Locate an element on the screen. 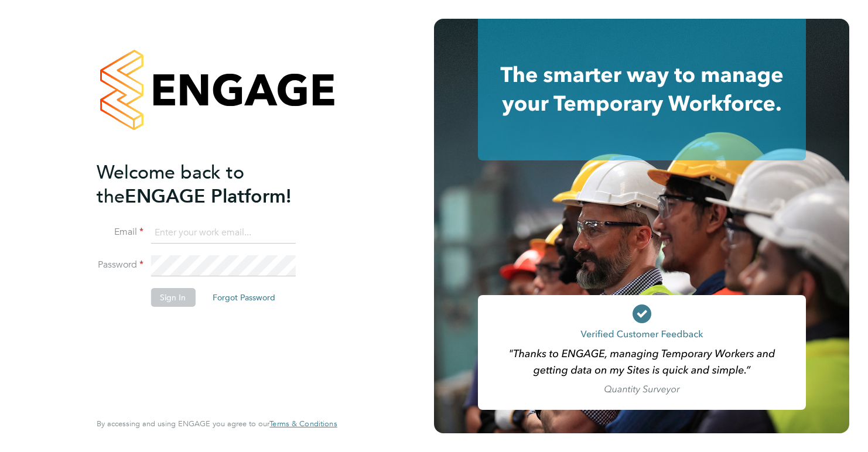  span: By accessing and using ENGAGE you agree to our is located at coordinates (216, 423).